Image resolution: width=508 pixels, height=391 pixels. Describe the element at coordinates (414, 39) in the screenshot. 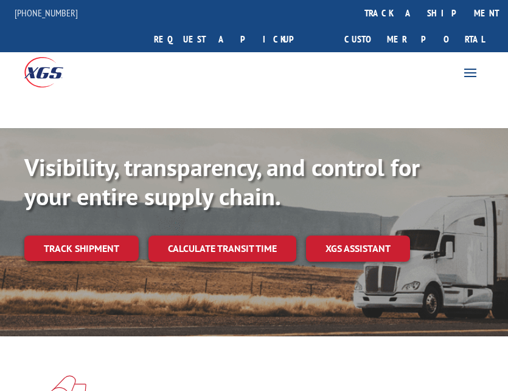

I see `a: Customer Portal` at that location.